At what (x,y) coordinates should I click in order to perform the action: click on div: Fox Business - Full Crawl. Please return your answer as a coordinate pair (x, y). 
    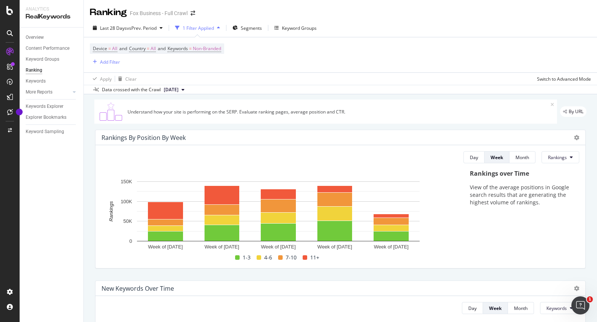
    Looking at the image, I should click on (159, 13).